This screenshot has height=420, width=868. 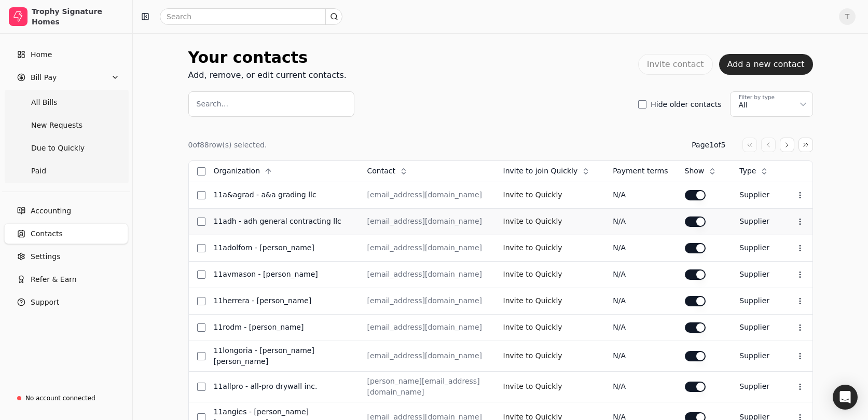 What do you see at coordinates (43, 77) in the screenshot?
I see `span: Bill Pay` at bounding box center [43, 77].